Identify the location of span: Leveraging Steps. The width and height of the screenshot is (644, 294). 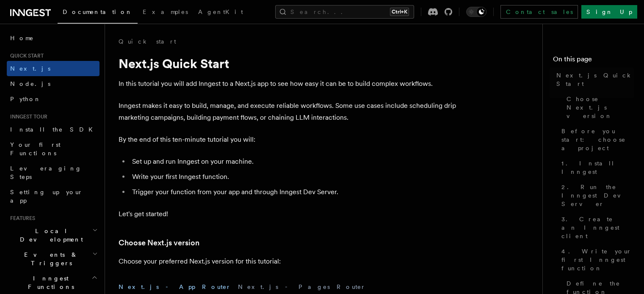
(46, 173).